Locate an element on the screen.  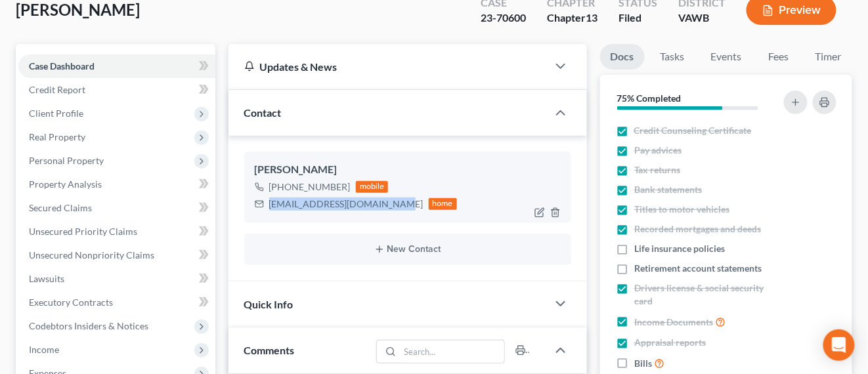
span: Unsecured Nonpriority Claims is located at coordinates (91, 255).